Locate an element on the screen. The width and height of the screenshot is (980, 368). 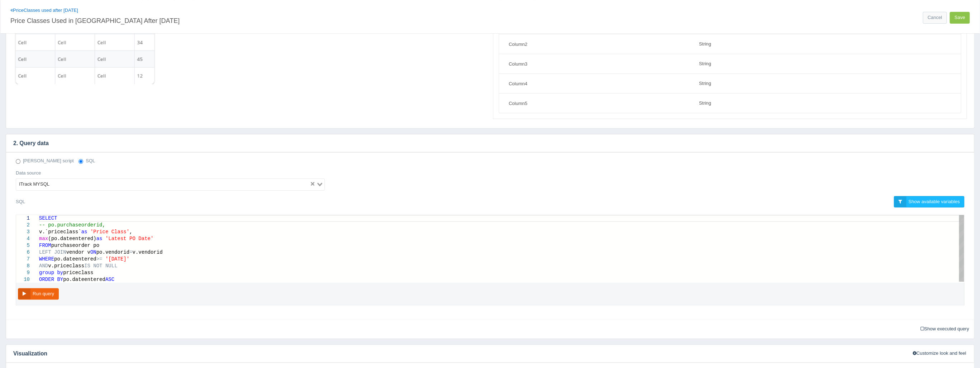
span: v.vendorid is located at coordinates (148, 252).